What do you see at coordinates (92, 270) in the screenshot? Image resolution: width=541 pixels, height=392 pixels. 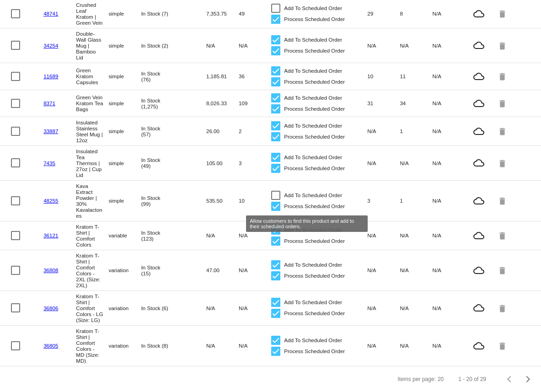 I see `mat-cell: Kratom T-Shirt | Comfort Colors - 2XL (Size: 2XL)` at bounding box center [92, 270].